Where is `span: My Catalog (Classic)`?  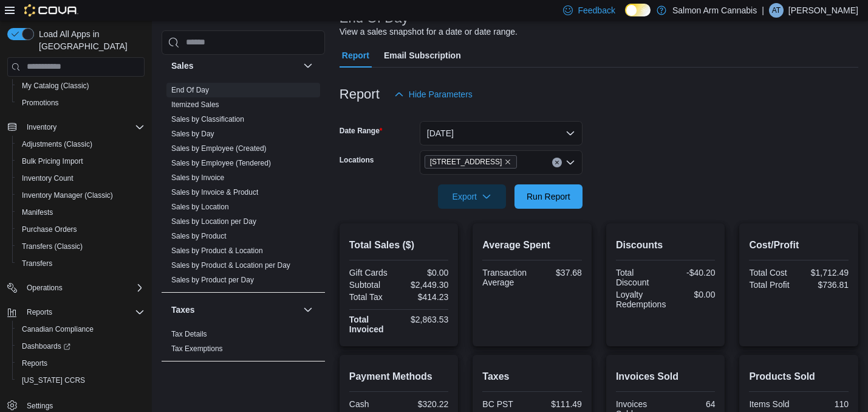 span: My Catalog (Classic) is located at coordinates (55, 86).